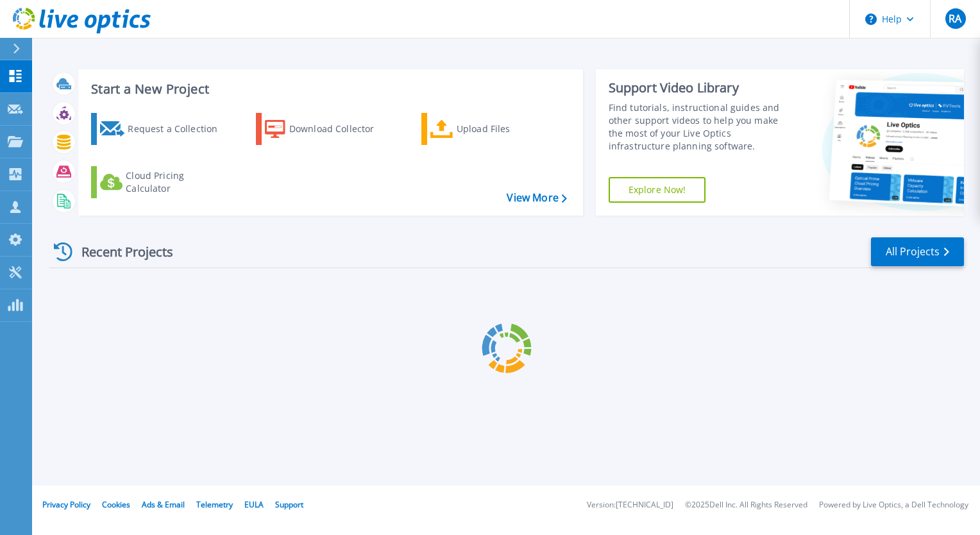 The width and height of the screenshot is (980, 535). Describe the element at coordinates (894, 505) in the screenshot. I see `li: Powered by Live Optics, a Dell Technology` at that location.